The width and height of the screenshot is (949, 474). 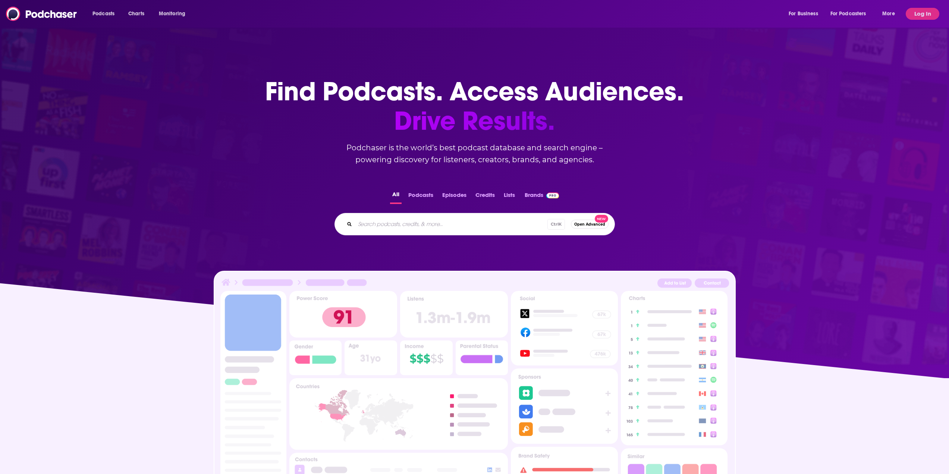 I want to click on input: Search podcasts, credits, & more..., so click(x=451, y=224).